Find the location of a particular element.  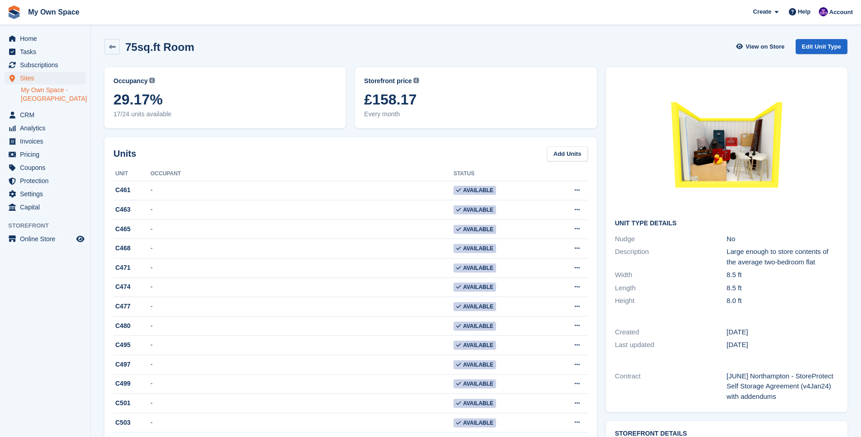

div: Last updated is located at coordinates (671, 345).